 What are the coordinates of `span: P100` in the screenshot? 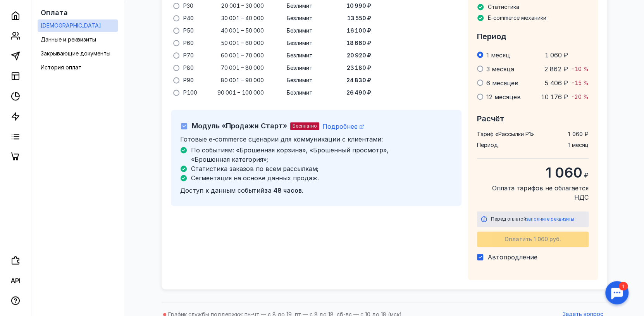 It's located at (190, 93).